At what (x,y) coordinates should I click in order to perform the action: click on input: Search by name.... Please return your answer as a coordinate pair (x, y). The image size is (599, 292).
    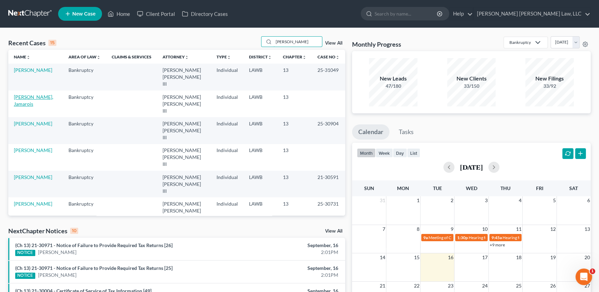
    Looking at the image, I should click on (298, 41).